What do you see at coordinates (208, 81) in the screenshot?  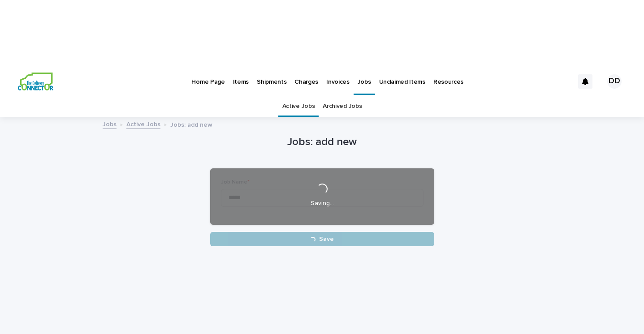 I see `a: Home Page` at bounding box center [208, 81].